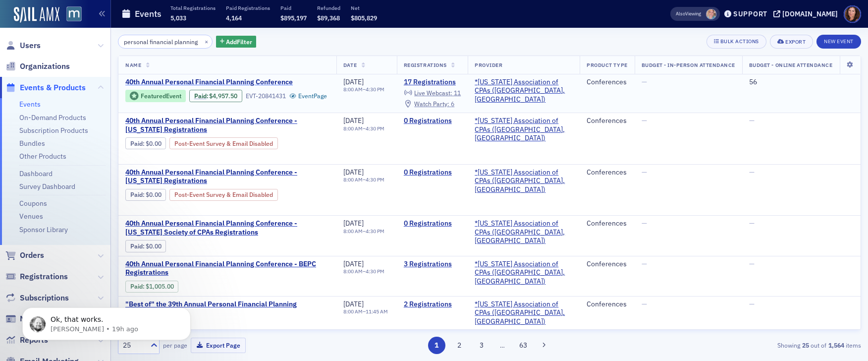  What do you see at coordinates (36, 15) in the screenshot?
I see `img: SailAMX` at bounding box center [36, 15].